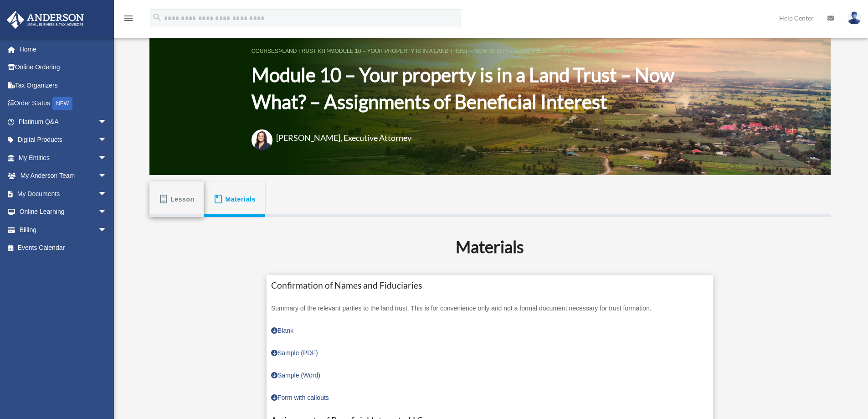  Describe the element at coordinates (490, 308) in the screenshot. I see `p: Summary of the relevant parties to the land trust. This is for convenience only and not a formal ...` at that location.